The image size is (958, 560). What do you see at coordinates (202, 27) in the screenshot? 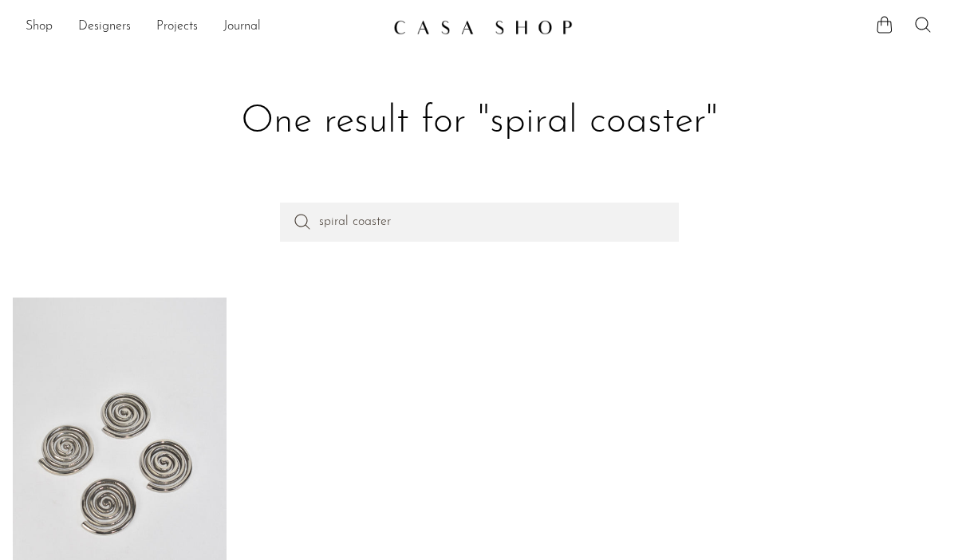
I see `nav: Desktop navigation` at bounding box center [202, 27].